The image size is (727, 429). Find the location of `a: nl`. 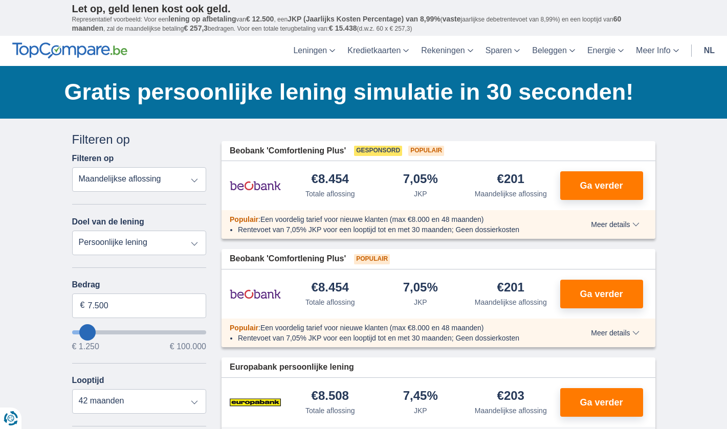

a: nl is located at coordinates (709, 51).